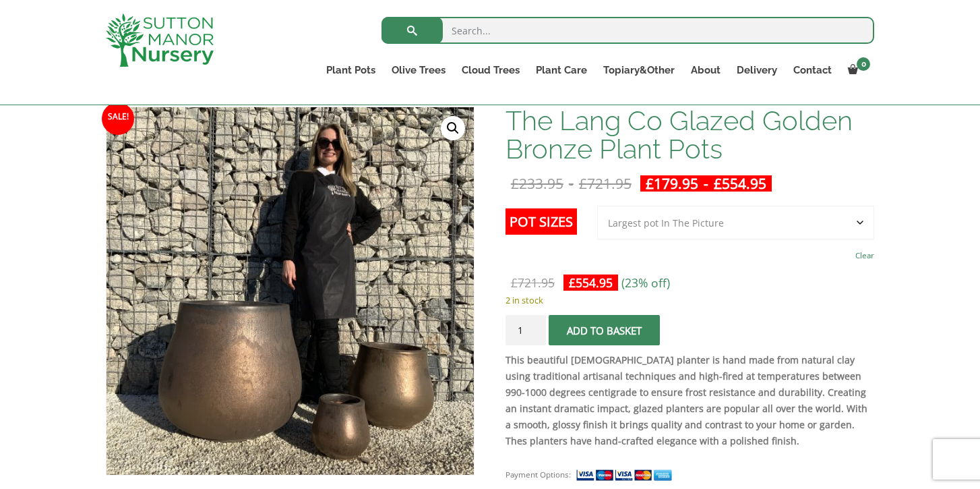 The height and width of the screenshot is (489, 980). What do you see at coordinates (419, 70) in the screenshot?
I see `a: Olive Trees` at bounding box center [419, 70].